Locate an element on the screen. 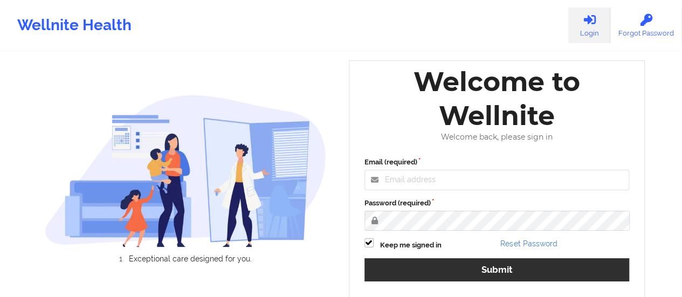  label: Password (required) is located at coordinates (497, 203).